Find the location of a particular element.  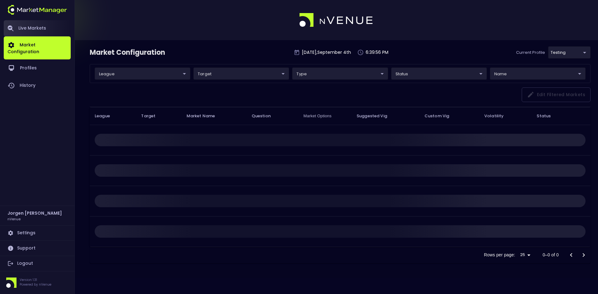

p: Rows per page: is located at coordinates (499, 255).